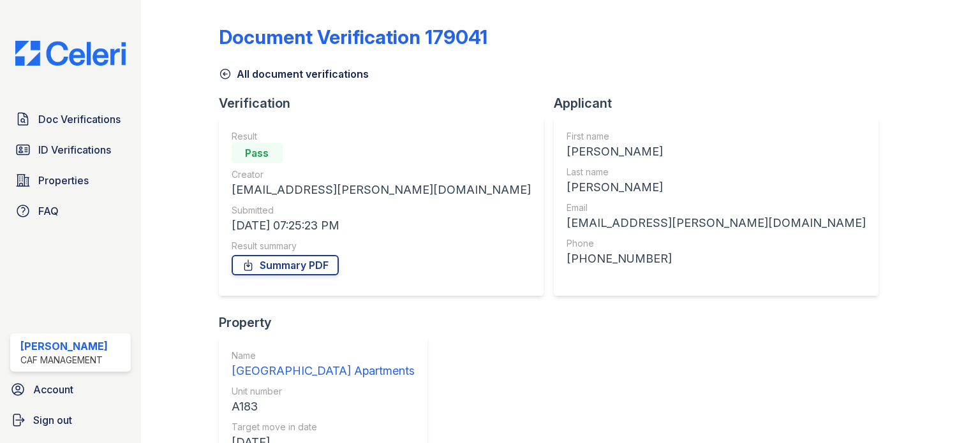 The height and width of the screenshot is (443, 980). What do you see at coordinates (70, 420) in the screenshot?
I see `a: Sign out` at bounding box center [70, 420].